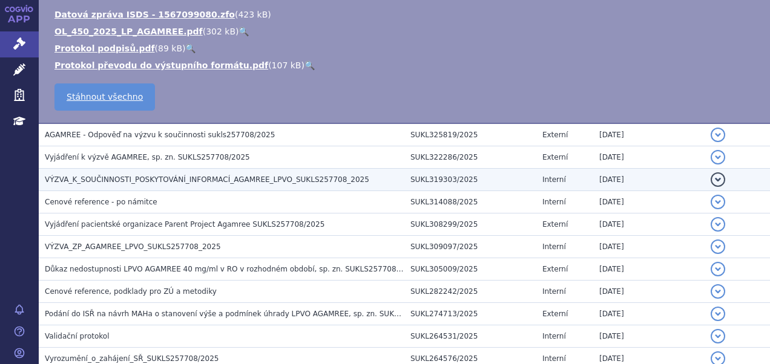  What do you see at coordinates (470, 292) in the screenshot?
I see `td: SUKL282242/2025` at bounding box center [470, 292].